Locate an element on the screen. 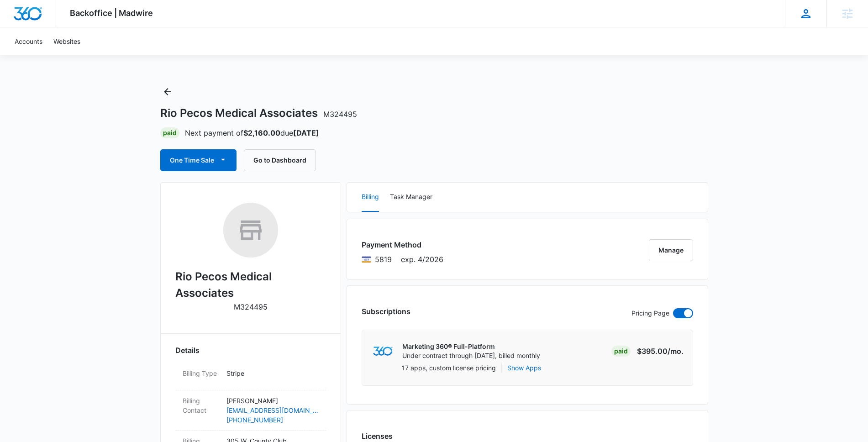  p: Pricing Page is located at coordinates (650, 313).